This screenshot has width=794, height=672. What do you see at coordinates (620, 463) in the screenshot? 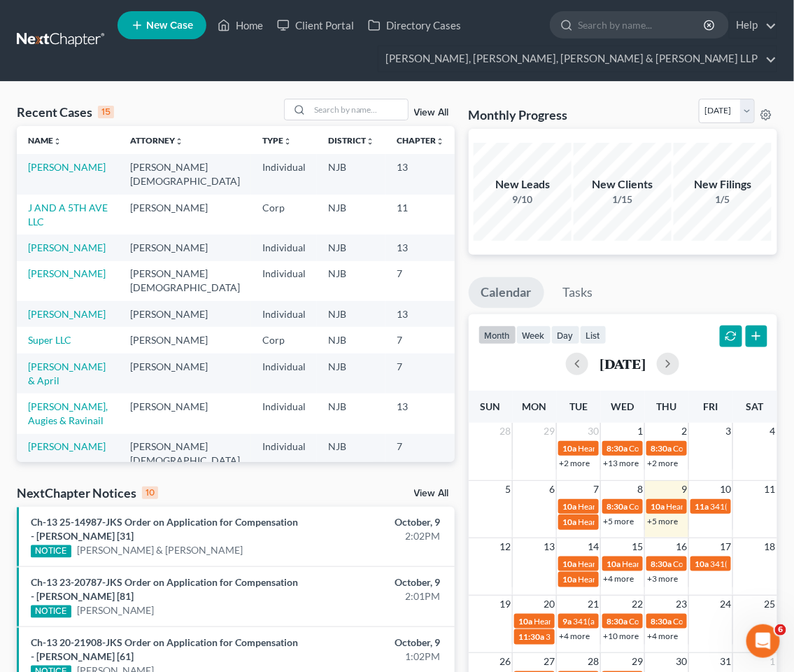
I see `a: +13 more` at bounding box center [620, 463].